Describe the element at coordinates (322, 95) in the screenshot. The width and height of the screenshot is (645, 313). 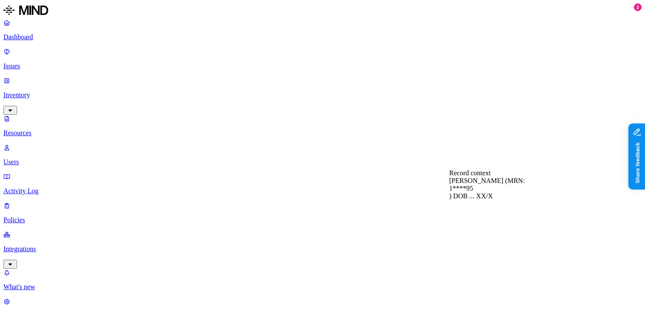
I see `p: Inventory` at that location.